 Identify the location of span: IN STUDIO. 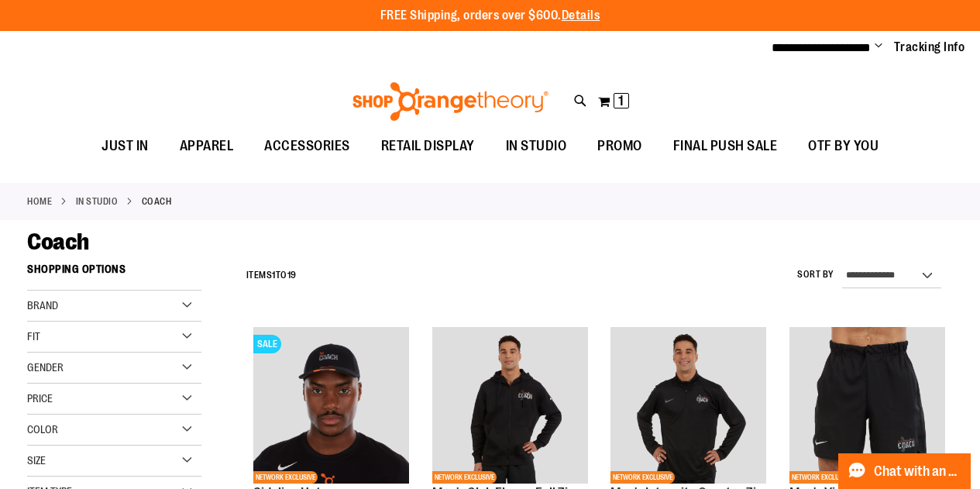
(536, 146).